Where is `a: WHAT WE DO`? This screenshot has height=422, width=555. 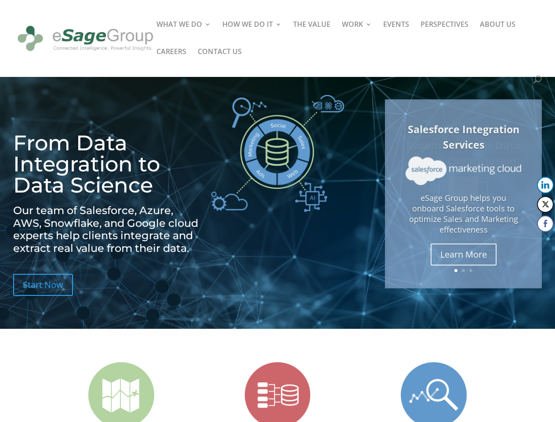 a: WHAT WE DO is located at coordinates (184, 35).